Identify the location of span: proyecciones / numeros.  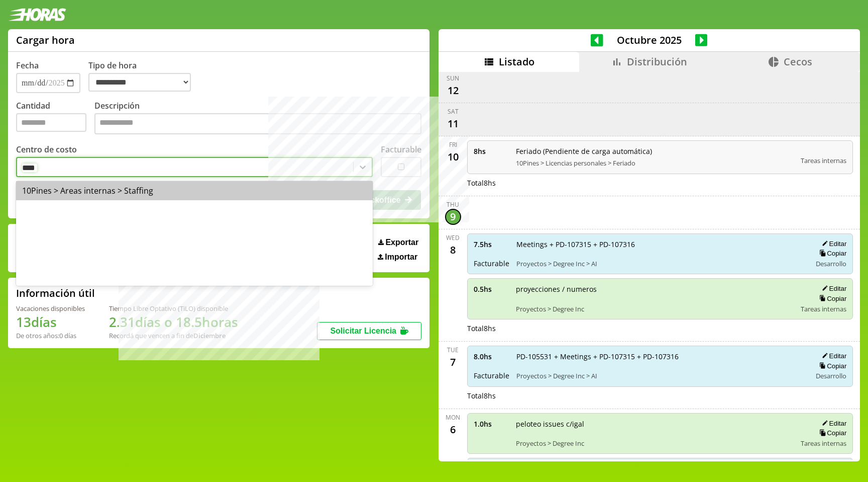
(655, 289).